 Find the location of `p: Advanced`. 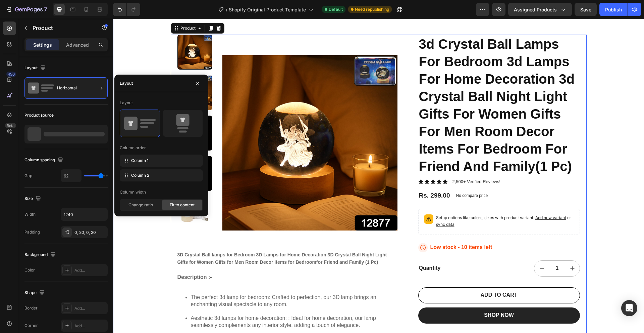

p: Advanced is located at coordinates (77, 45).